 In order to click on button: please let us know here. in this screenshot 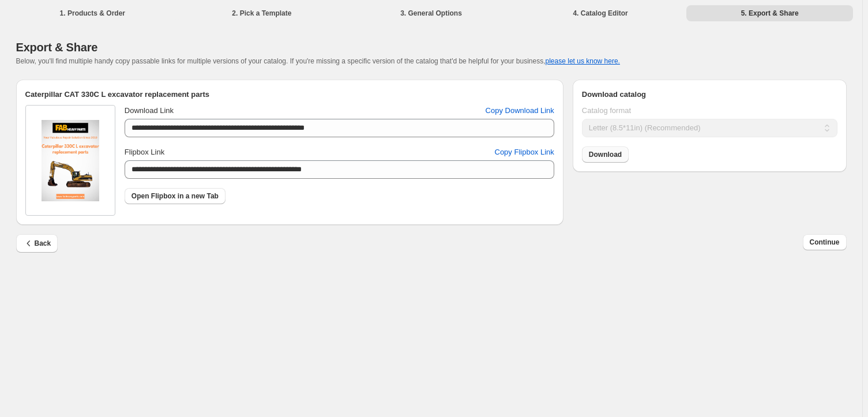, I will do `click(582, 61)`.